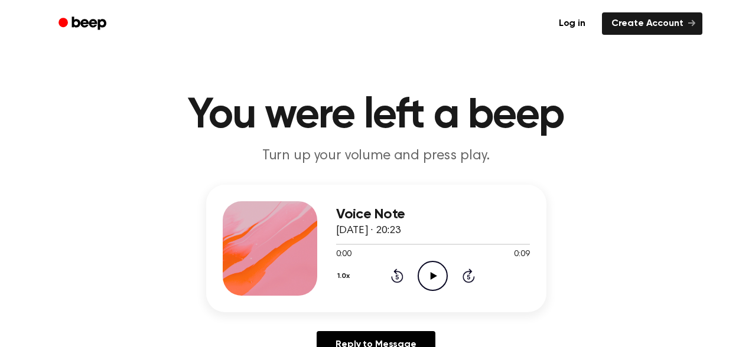  Describe the element at coordinates (652, 24) in the screenshot. I see `a: Create Account` at that location.